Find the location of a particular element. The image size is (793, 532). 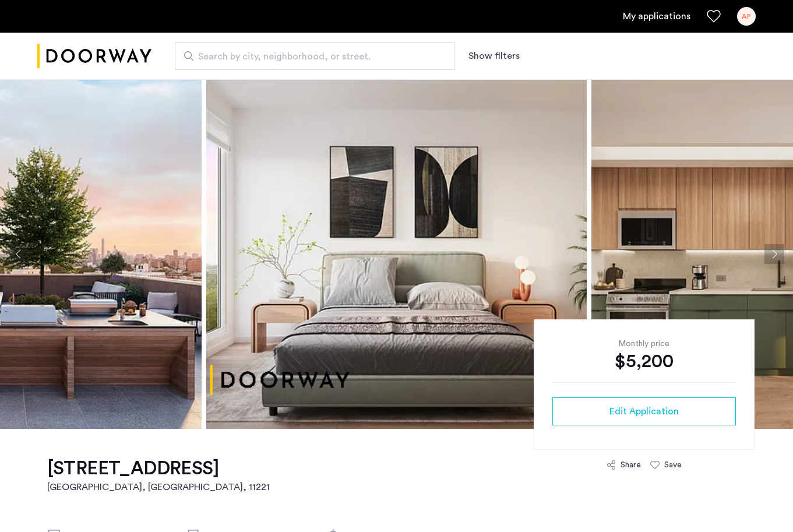

button: Next apartment is located at coordinates (775, 254).